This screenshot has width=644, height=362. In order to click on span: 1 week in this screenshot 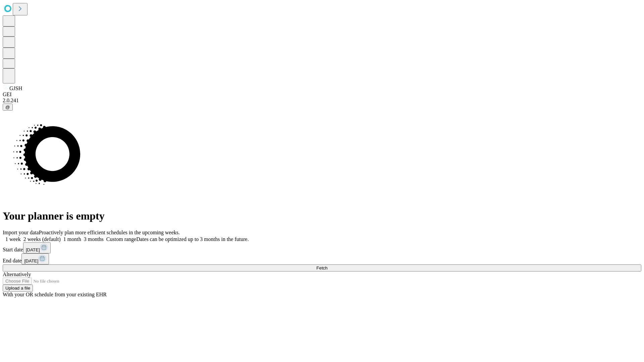, I will do `click(13, 239)`.